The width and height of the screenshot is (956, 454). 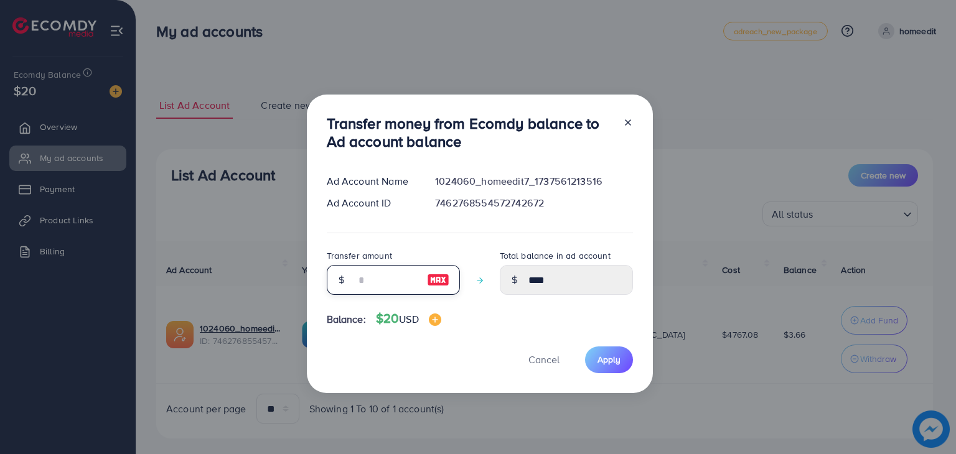 I want to click on h4: $20, so click(x=408, y=319).